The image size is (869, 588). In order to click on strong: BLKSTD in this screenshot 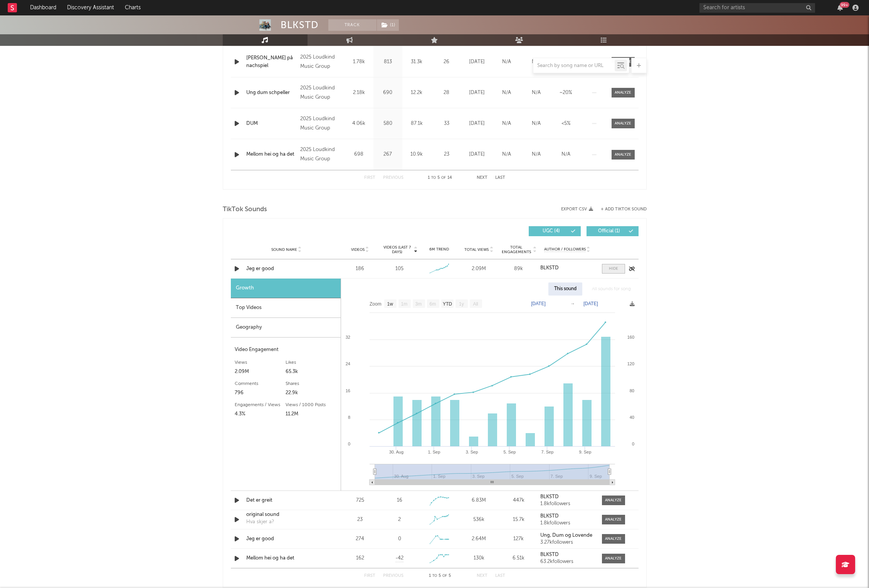, I will do `click(549, 555)`.